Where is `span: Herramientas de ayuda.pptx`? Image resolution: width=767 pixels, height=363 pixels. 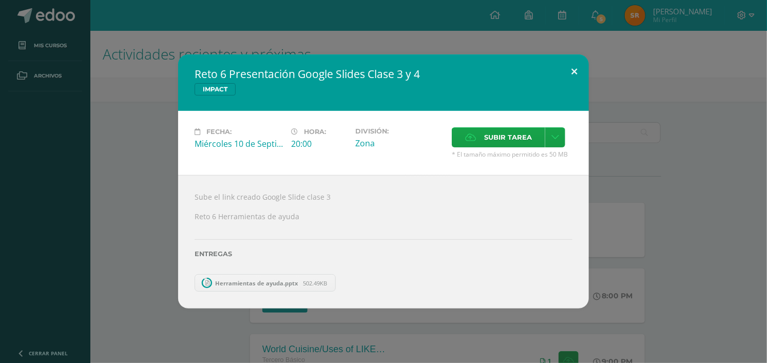 span: Herramientas de ayuda.pptx is located at coordinates (257, 283).